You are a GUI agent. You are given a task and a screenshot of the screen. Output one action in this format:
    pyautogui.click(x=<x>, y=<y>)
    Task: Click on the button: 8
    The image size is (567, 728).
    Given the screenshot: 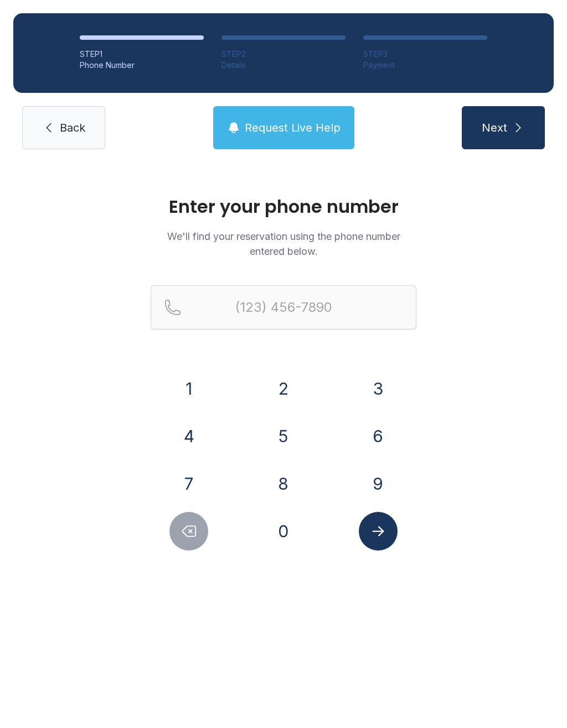 What is the action you would take?
    pyautogui.click(x=283, y=484)
    